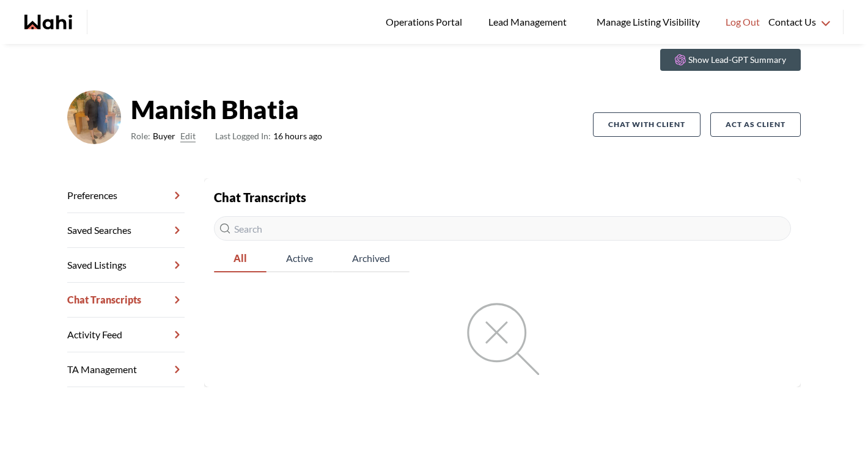 The height and width of the screenshot is (469, 868). What do you see at coordinates (426, 22) in the screenshot?
I see `span: Operations Portal` at bounding box center [426, 22].